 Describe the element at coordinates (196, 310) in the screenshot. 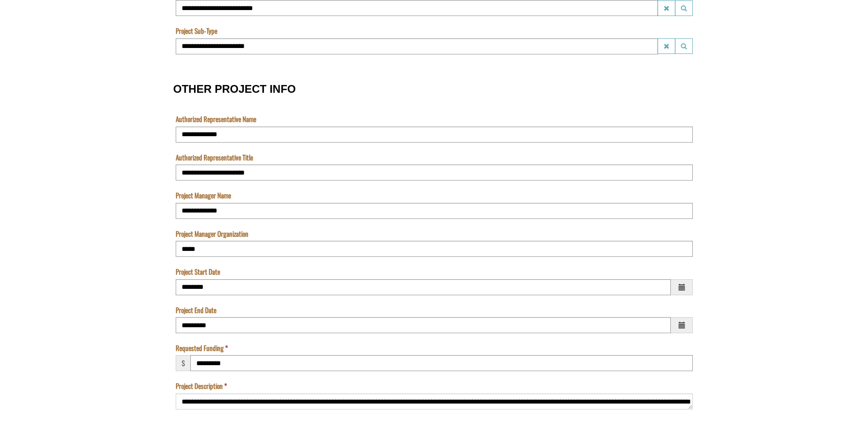

I see `label: Project End Date` at that location.